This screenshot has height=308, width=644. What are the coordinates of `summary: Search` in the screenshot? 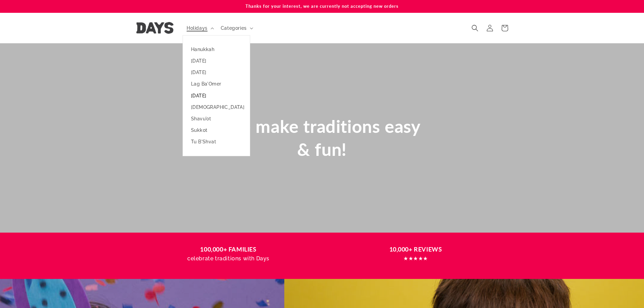 It's located at (475, 28).